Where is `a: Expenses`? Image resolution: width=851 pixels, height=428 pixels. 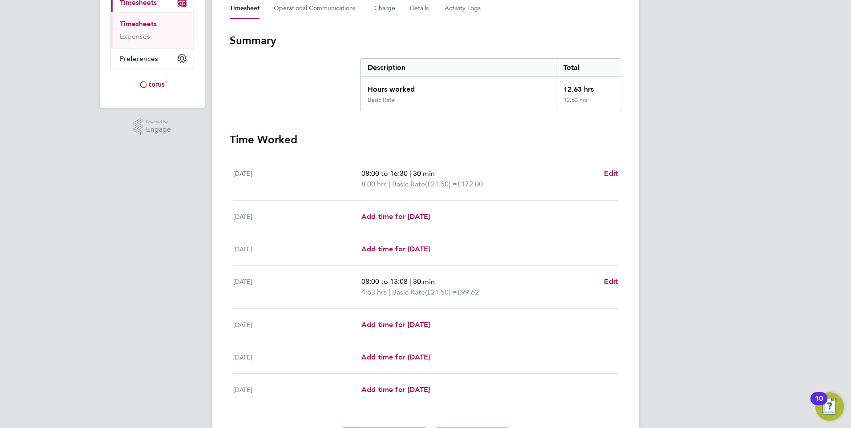
a: Expenses is located at coordinates (135, 36).